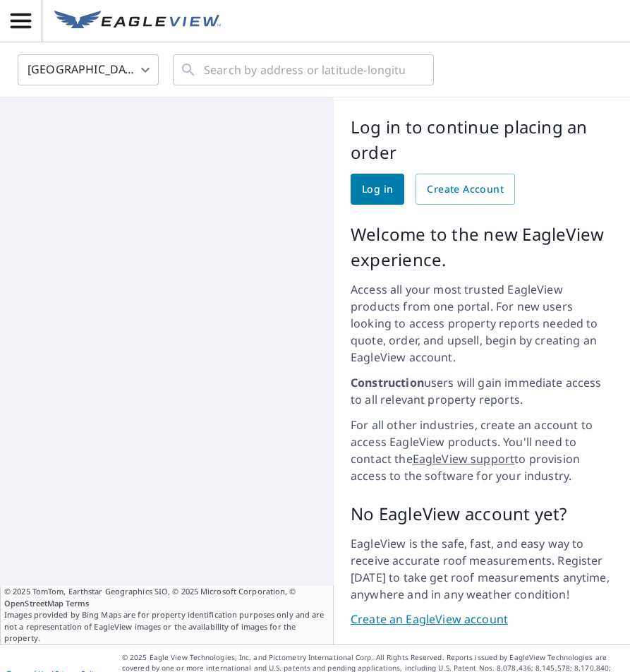  Describe the element at coordinates (377, 190) in the screenshot. I see `a: Log in` at that location.